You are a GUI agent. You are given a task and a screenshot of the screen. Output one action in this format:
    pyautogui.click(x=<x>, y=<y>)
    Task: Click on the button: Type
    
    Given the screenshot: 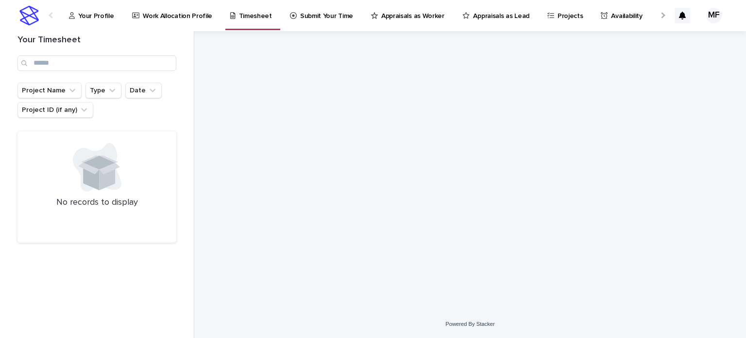 What is the action you would take?
    pyautogui.click(x=103, y=90)
    